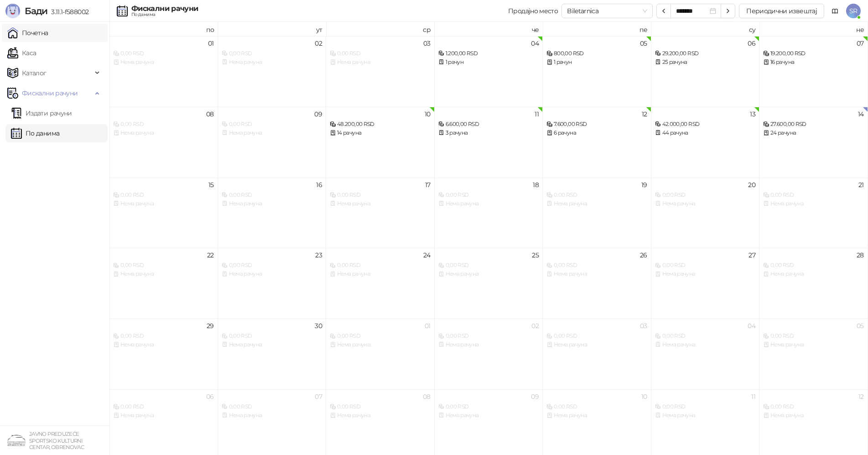 Image resolution: width=868 pixels, height=455 pixels. Describe the element at coordinates (706, 71) in the screenshot. I see `td: 2025-09-06` at that location.